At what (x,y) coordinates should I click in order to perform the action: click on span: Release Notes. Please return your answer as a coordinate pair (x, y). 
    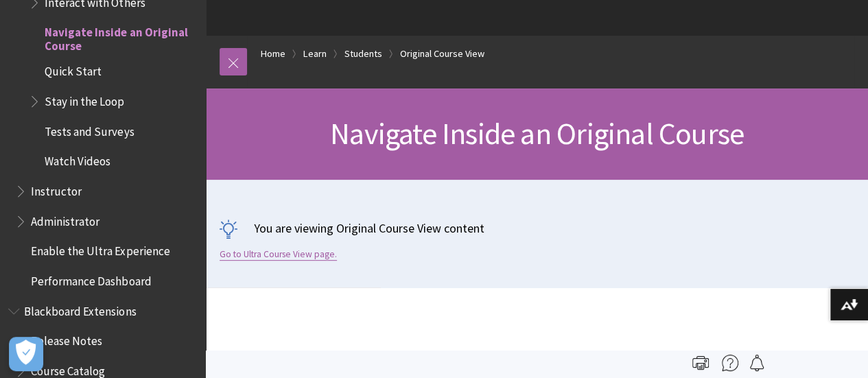
    Looking at the image, I should click on (66, 339).